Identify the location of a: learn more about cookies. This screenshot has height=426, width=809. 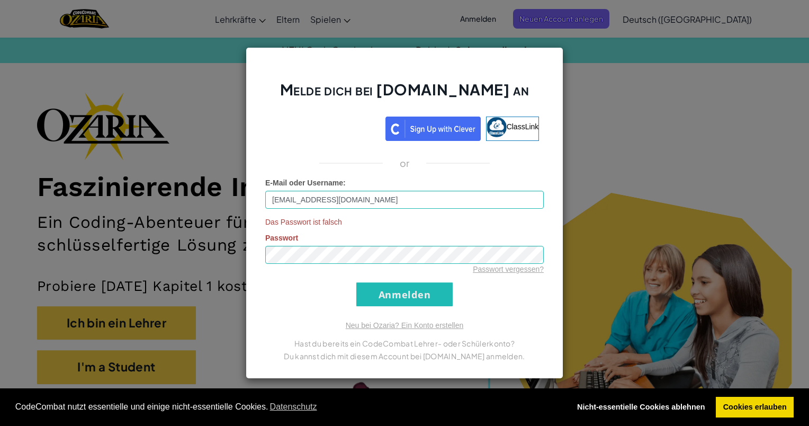
(293, 407).